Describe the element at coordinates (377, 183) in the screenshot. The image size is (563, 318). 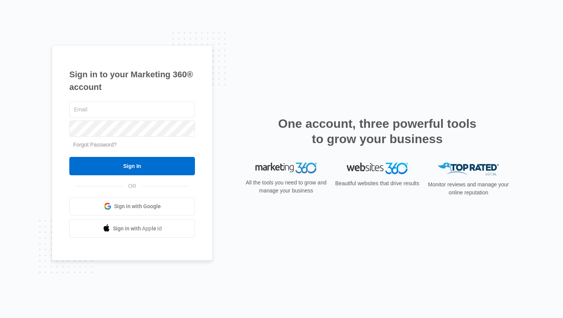
I see `p: Beautiful websites that drive results` at that location.